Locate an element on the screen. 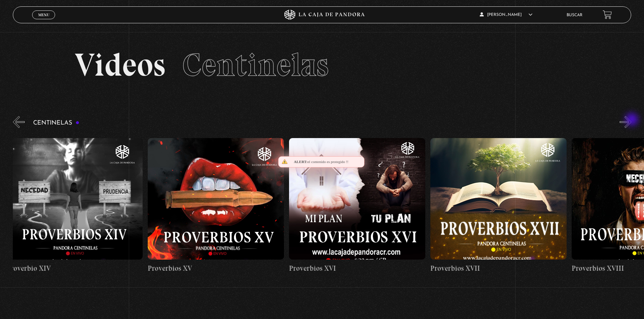  h4: Proverbios XVI is located at coordinates (357, 268).